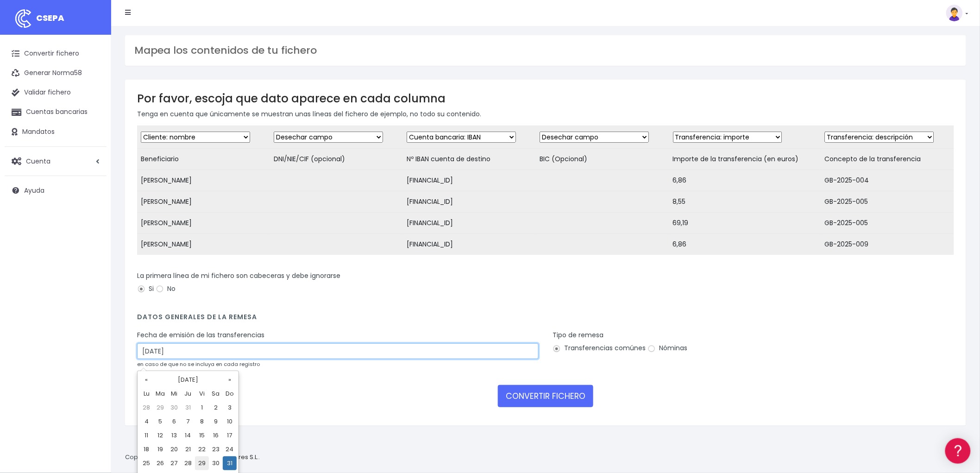  Describe the element at coordinates (602, 160) in the screenshot. I see `td: BIC (Opcional)` at that location.